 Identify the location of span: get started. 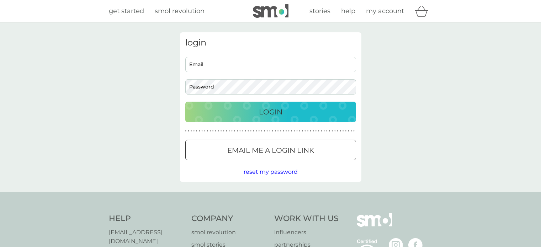
(126, 11).